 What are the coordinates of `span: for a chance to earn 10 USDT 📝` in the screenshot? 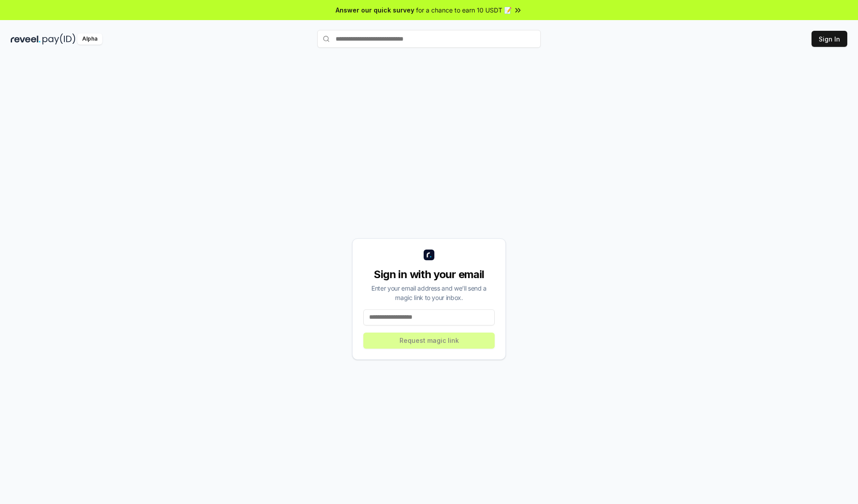 It's located at (464, 10).